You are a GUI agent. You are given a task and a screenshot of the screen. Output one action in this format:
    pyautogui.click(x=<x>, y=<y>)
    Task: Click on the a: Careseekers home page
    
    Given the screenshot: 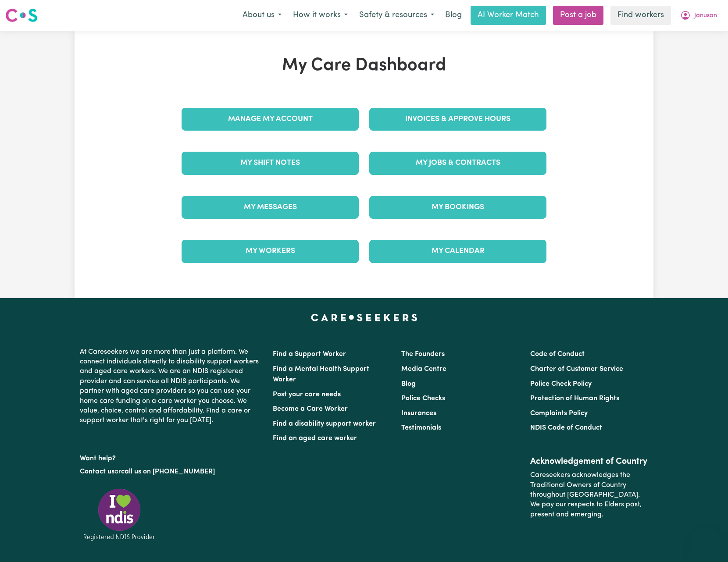 What is the action you would take?
    pyautogui.click(x=364, y=317)
    